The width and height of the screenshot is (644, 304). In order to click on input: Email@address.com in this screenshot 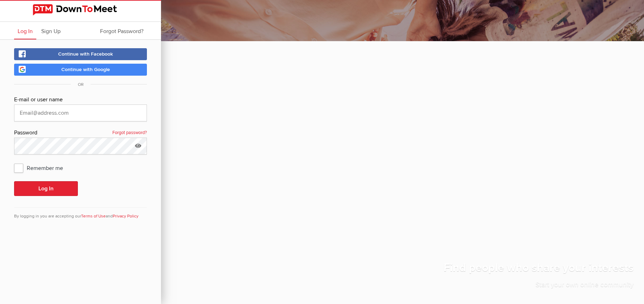, I will do `click(80, 113)`.